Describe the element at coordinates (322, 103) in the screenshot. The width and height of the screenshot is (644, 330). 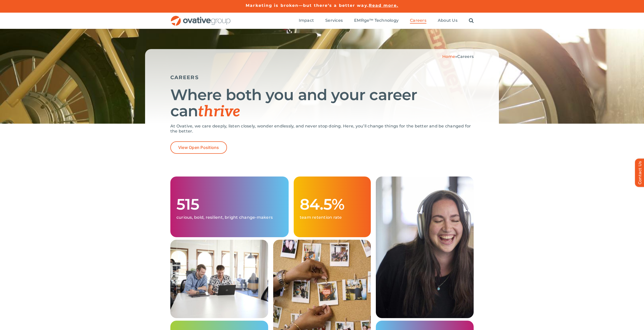
I see `h1: Where both you and your career can` at that location.